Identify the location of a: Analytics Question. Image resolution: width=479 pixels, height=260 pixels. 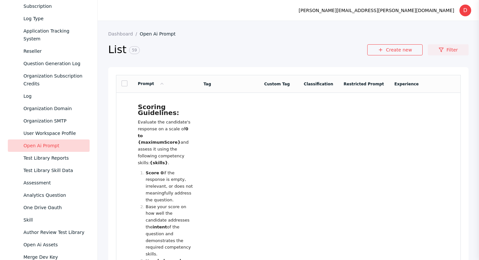
(49, 195).